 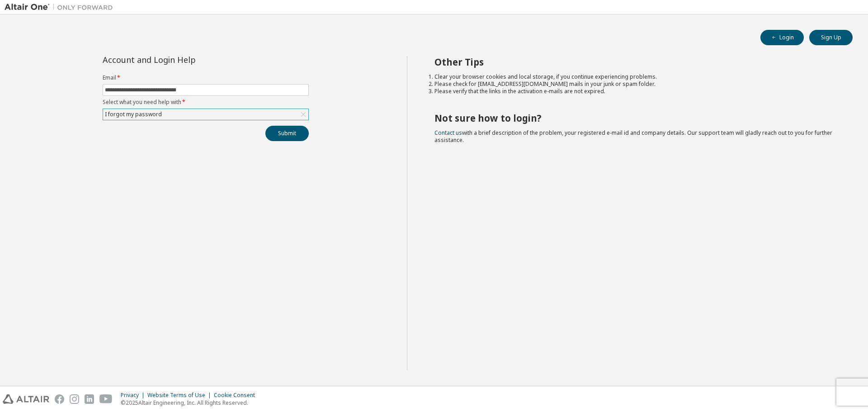 What do you see at coordinates (190, 403) in the screenshot?
I see `p: © 2025 Altair Engineering, Inc. All Rights Reserved.` at bounding box center [190, 403].